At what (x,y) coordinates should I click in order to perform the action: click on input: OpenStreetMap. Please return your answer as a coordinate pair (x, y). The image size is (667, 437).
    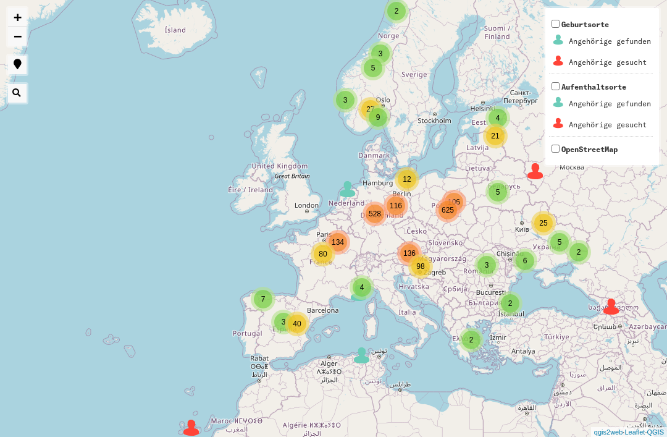
    Looking at the image, I should click on (555, 148).